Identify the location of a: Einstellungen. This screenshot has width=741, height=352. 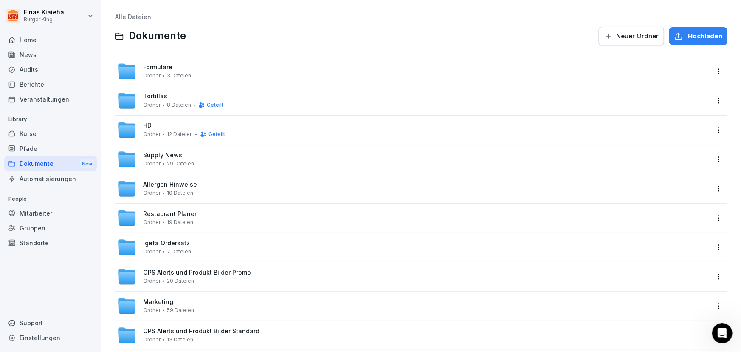
(51, 337).